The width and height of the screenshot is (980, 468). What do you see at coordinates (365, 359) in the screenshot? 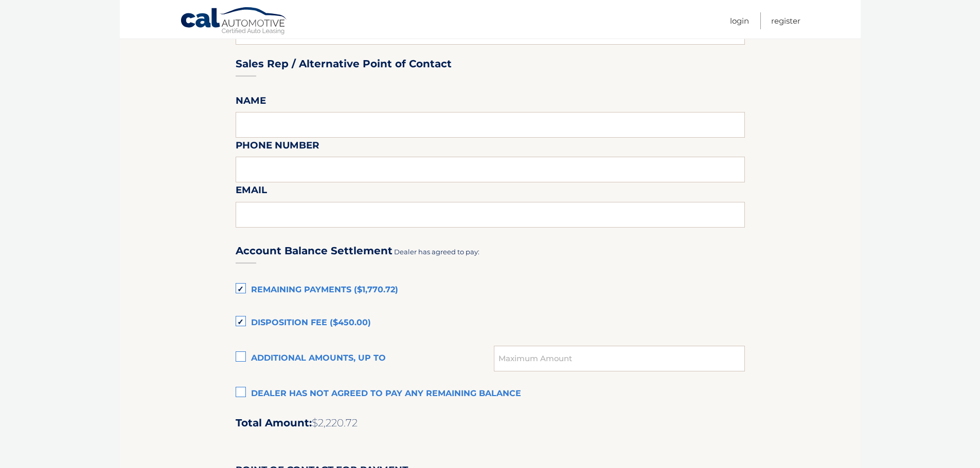
I see `label: Additional amounts, up to` at bounding box center [365, 359].